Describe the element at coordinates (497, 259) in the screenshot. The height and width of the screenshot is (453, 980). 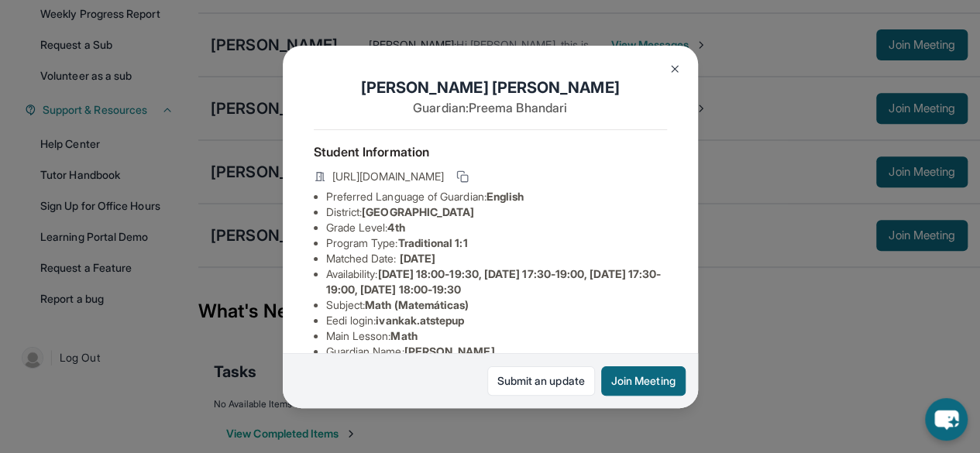
I see `li: Matched Date:` at that location.